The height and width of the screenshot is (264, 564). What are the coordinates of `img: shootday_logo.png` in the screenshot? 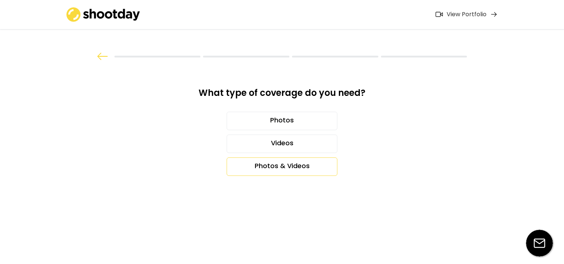 It's located at (103, 14).